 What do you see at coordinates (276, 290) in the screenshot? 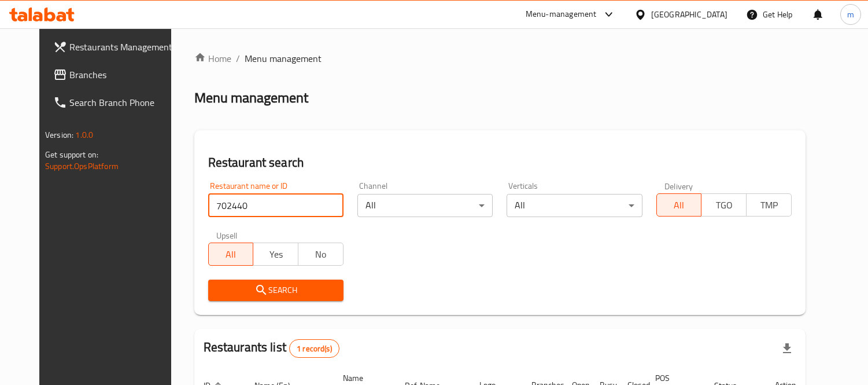
I see `button: Search` at bounding box center [276, 290].